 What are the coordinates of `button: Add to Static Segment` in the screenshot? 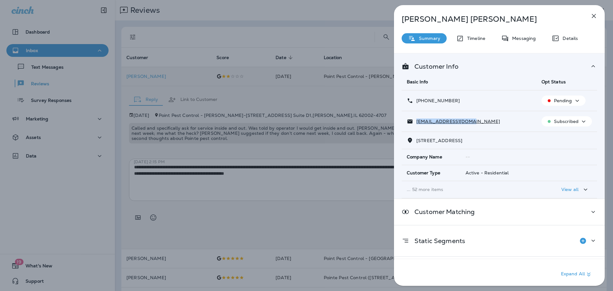 It's located at (583, 241).